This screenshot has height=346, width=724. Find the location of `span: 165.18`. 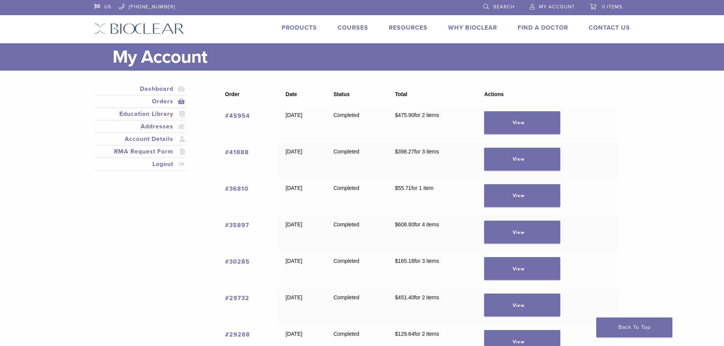

span: 165.18 is located at coordinates (405, 261).